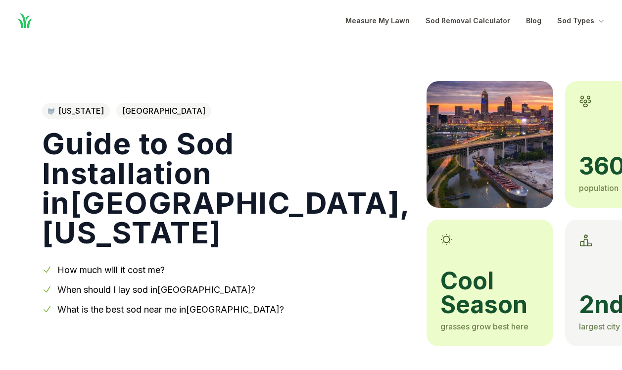  What do you see at coordinates (490, 293) in the screenshot?
I see `span: cool season` at bounding box center [490, 293].